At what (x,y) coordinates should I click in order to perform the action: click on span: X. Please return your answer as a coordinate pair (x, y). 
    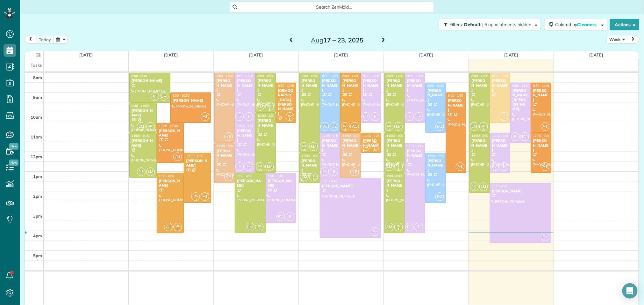
    Looking at the image, I should click on (504, 116).